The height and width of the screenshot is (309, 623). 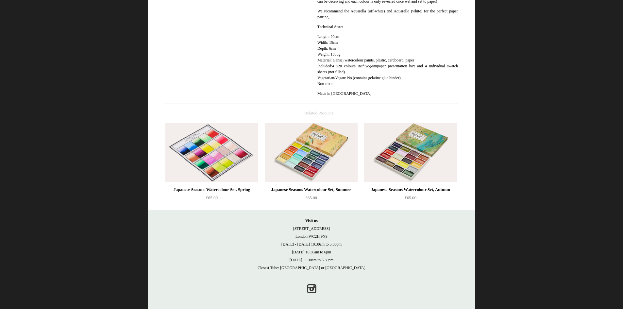 I want to click on a: Japanese Seasons Watercolour Set, Spring £65.00, so click(x=212, y=199).